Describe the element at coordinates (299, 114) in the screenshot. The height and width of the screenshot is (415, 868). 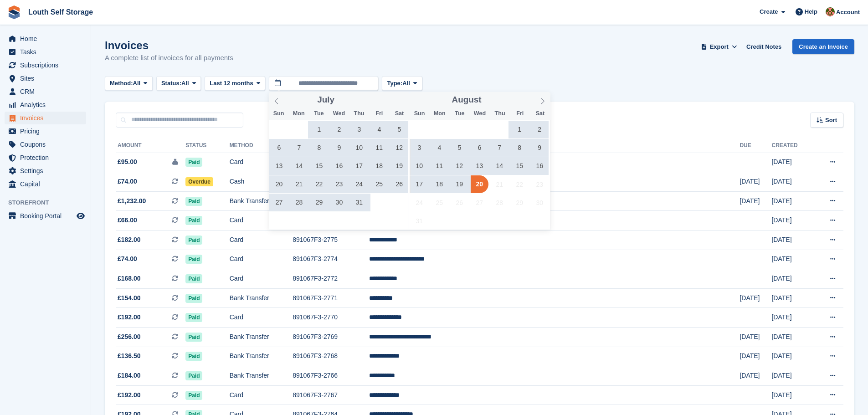
I see `span: Mon` at that location.